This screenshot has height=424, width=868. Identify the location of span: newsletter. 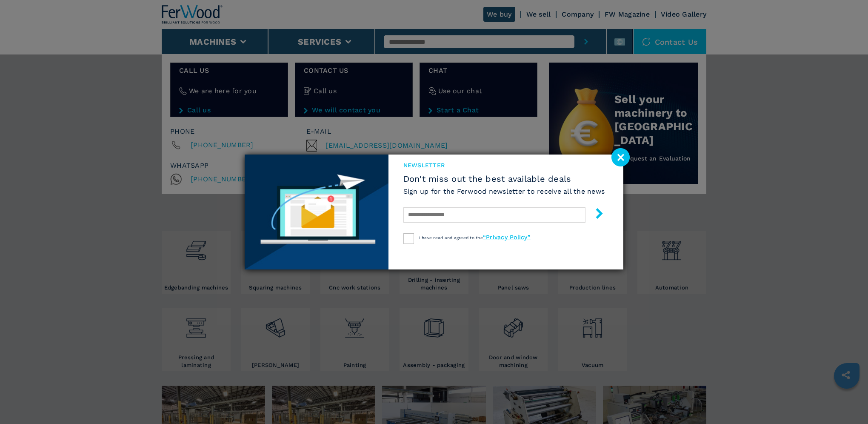
(504, 165).